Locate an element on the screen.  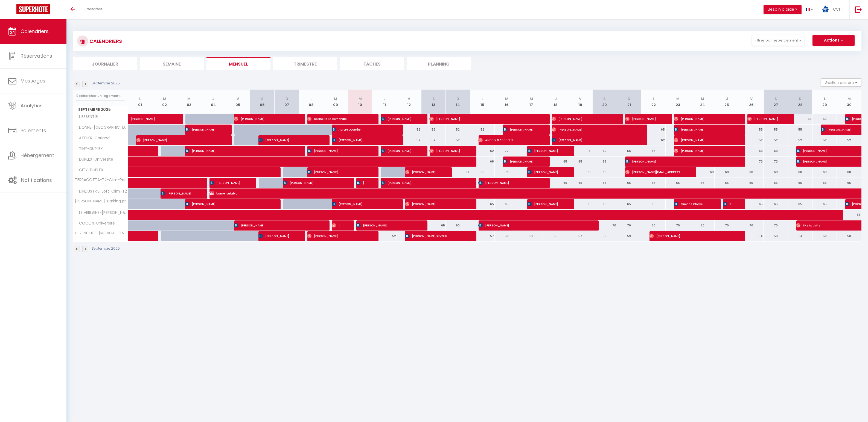
span: Aurore Doumbe is located at coordinates (360, 129).